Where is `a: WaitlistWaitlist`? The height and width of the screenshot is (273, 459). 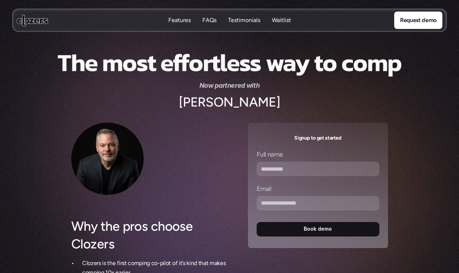
a: WaitlistWaitlist is located at coordinates (281, 20).